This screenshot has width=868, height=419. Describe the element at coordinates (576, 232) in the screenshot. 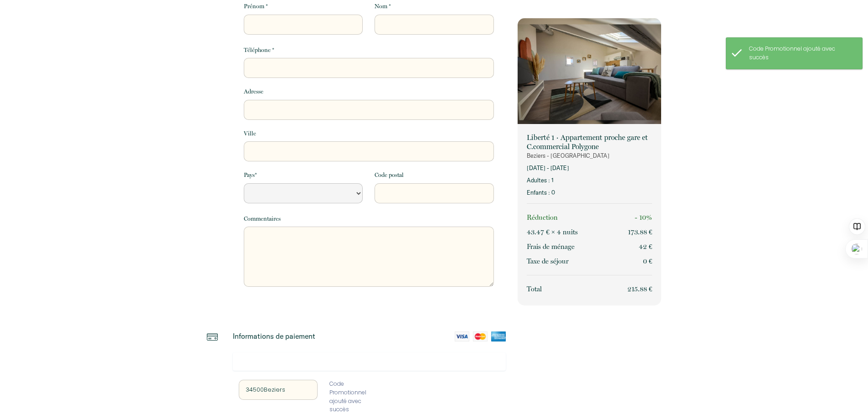

I see `span: s` at that location.